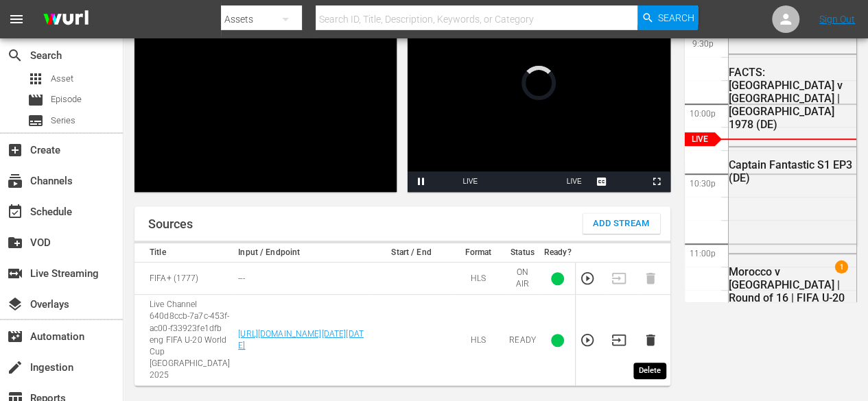 The width and height of the screenshot is (868, 401). What do you see at coordinates (522, 279) in the screenshot?
I see `td: ON AIR` at bounding box center [522, 279].